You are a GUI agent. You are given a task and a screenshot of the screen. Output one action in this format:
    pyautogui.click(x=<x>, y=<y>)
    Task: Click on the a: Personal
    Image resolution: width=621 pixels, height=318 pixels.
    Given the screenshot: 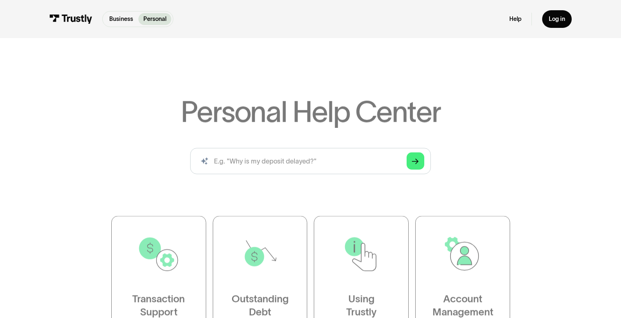 What is the action you would take?
    pyautogui.click(x=155, y=19)
    